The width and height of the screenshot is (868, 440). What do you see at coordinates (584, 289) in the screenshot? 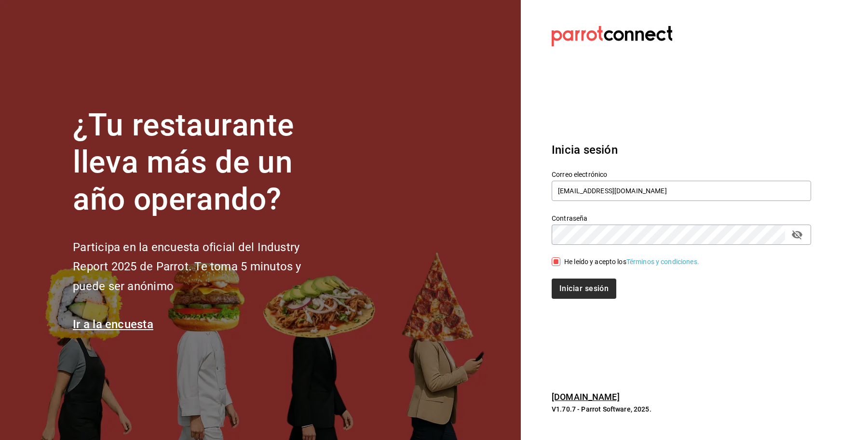
I see `button: Iniciar sesión` at bounding box center [584, 289].